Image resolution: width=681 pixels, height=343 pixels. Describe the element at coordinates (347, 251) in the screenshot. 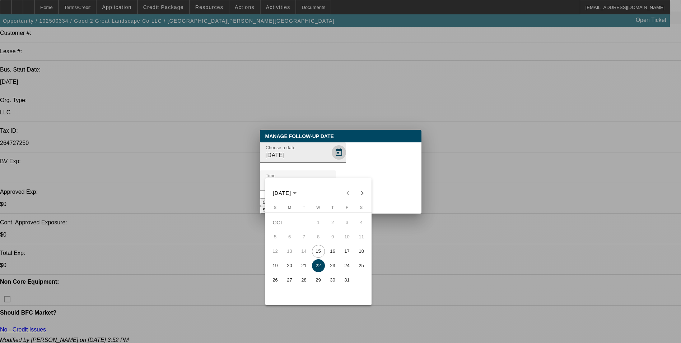

I see `span: 17` at that location.